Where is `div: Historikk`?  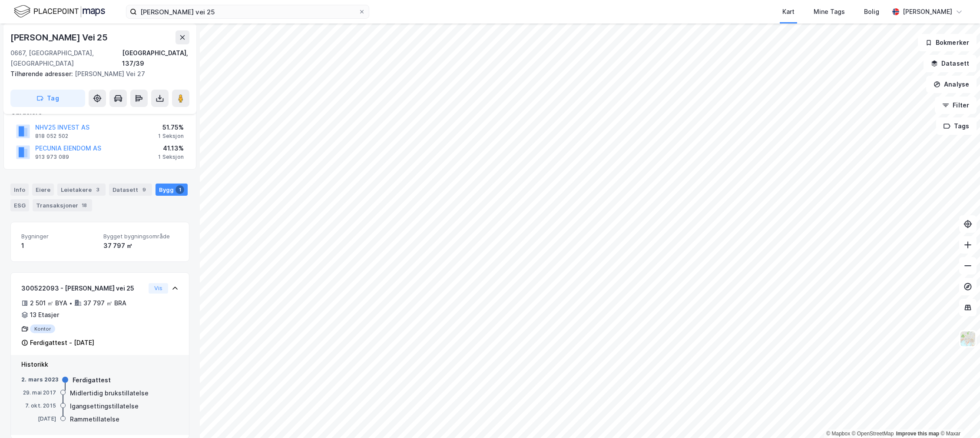 div: Historikk is located at coordinates (100, 365).